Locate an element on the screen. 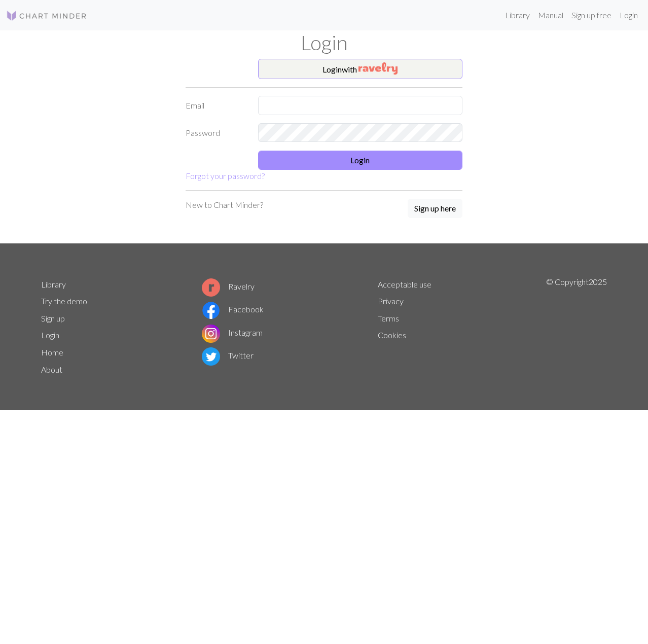  a: Sign up here is located at coordinates (435, 209).